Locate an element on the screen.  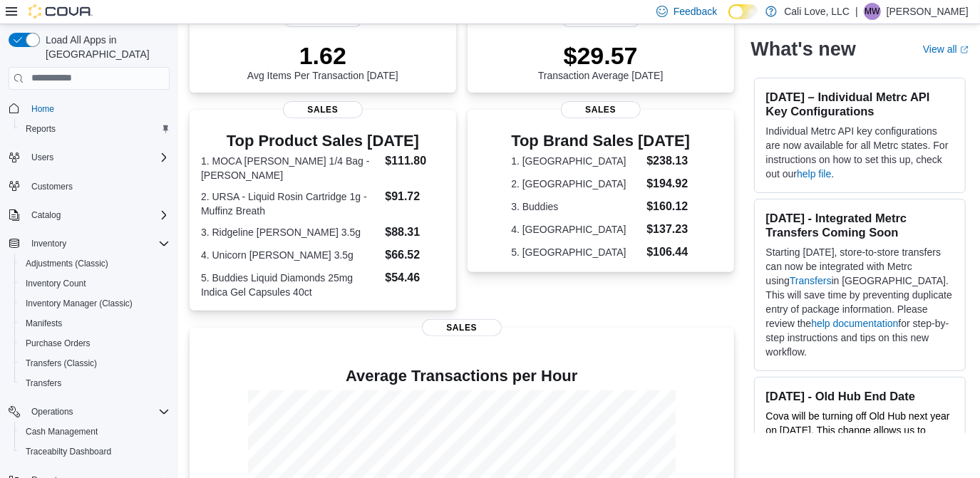
span: Inventory is located at coordinates (98, 244).